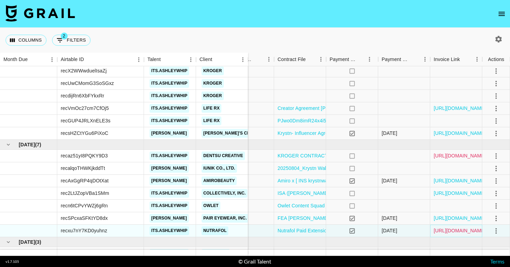 The image size is (510, 267). Describe the element at coordinates (216, 253) in the screenshot. I see `a: APR US INC` at that location.